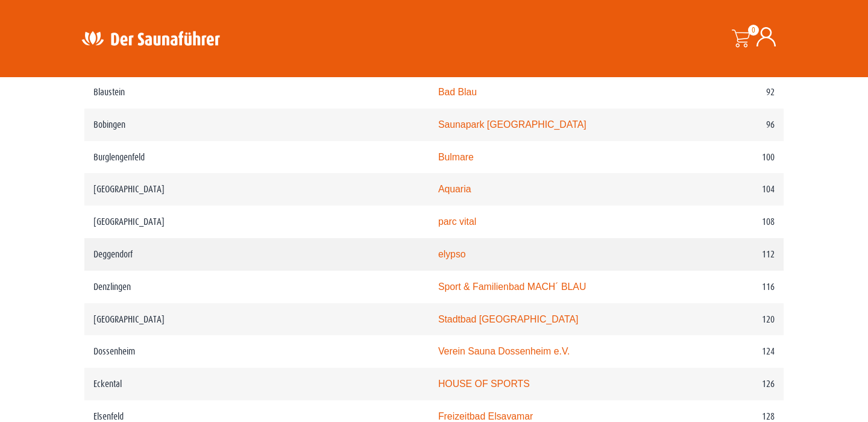  Describe the element at coordinates (485, 416) in the screenshot. I see `a: Freizeitbad Elsavamar` at that location.